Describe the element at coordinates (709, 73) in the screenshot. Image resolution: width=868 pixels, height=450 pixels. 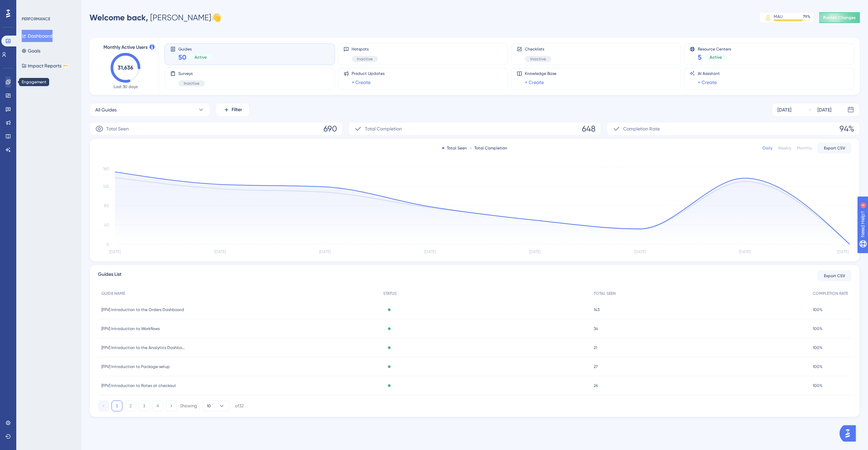
I see `span: AI Assistant` at that location.